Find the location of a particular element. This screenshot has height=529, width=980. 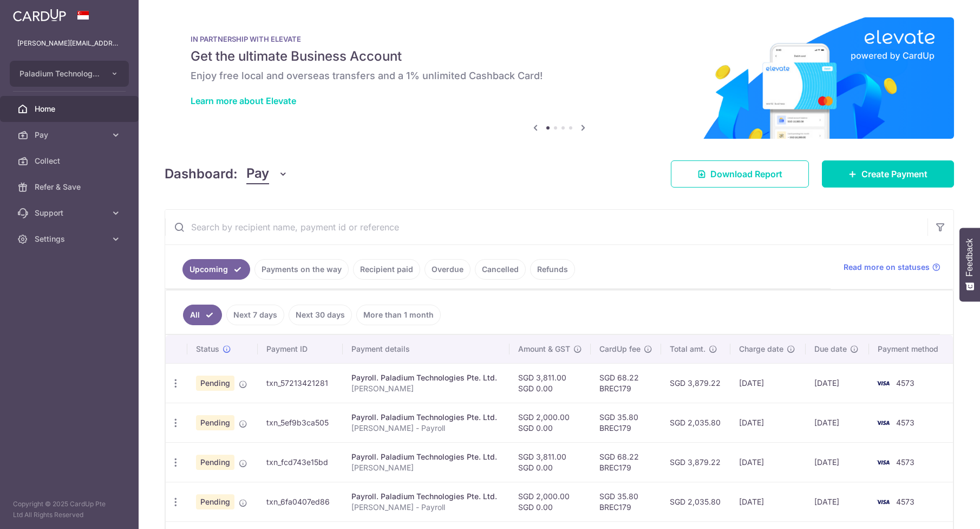

a: Recipient paid is located at coordinates (386, 269).